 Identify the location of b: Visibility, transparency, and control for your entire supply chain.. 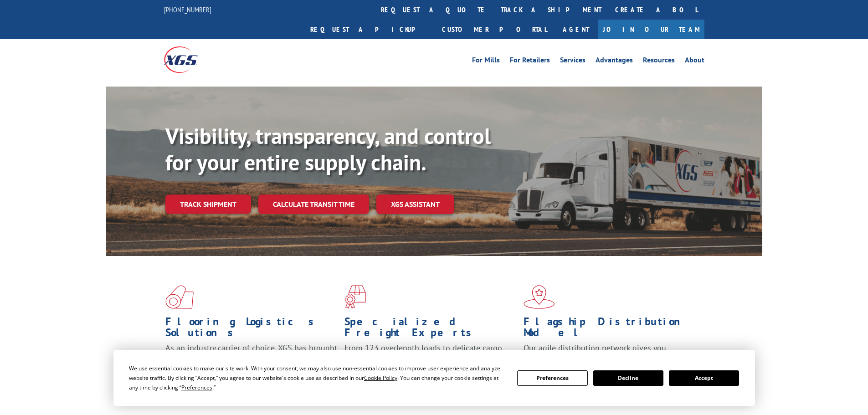
(328, 149).